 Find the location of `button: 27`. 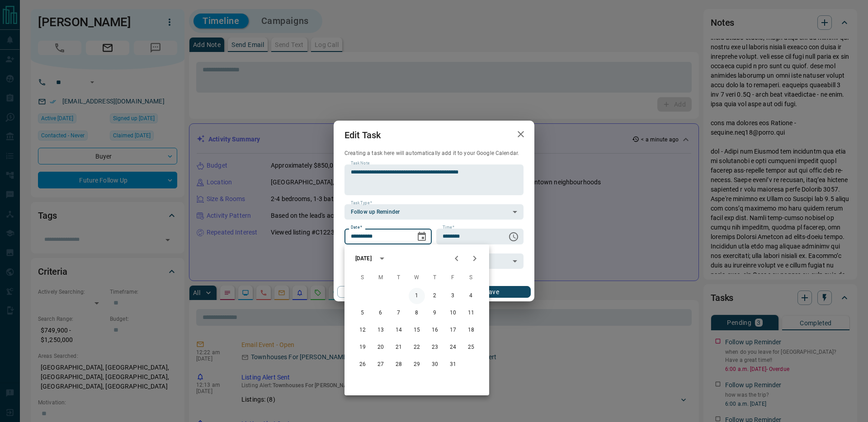

button: 27 is located at coordinates (380, 364).